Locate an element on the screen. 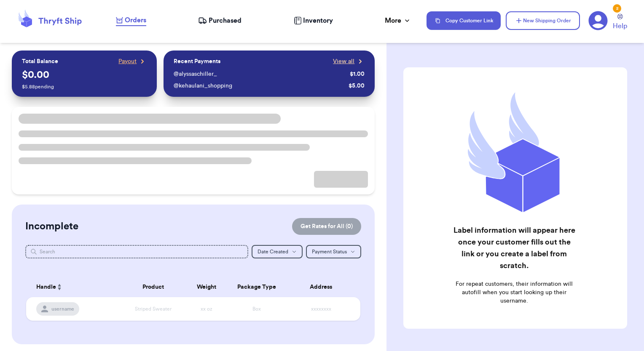 The image size is (644, 351). span: Date Created is located at coordinates (273, 251).